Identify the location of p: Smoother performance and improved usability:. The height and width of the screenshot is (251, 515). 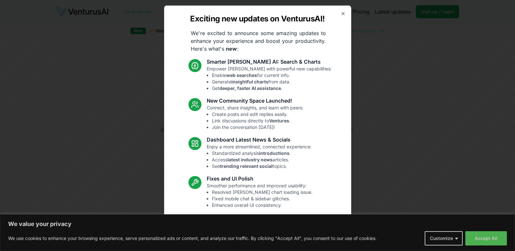
(260, 195).